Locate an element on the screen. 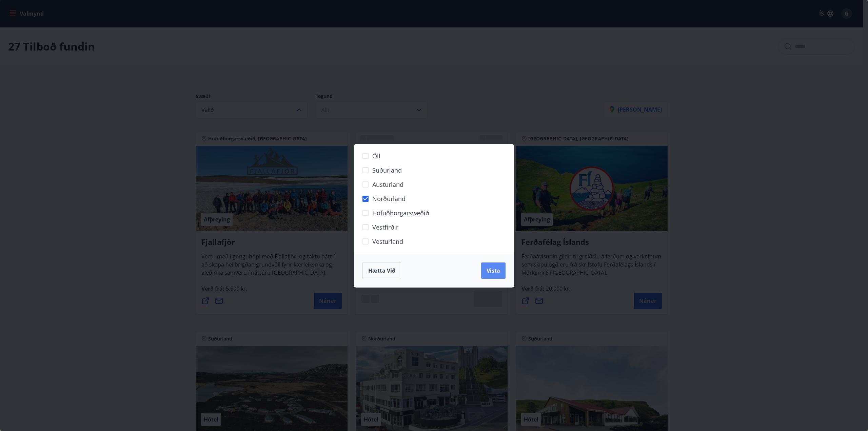 The height and width of the screenshot is (431, 868). span: Öll is located at coordinates (376, 156).